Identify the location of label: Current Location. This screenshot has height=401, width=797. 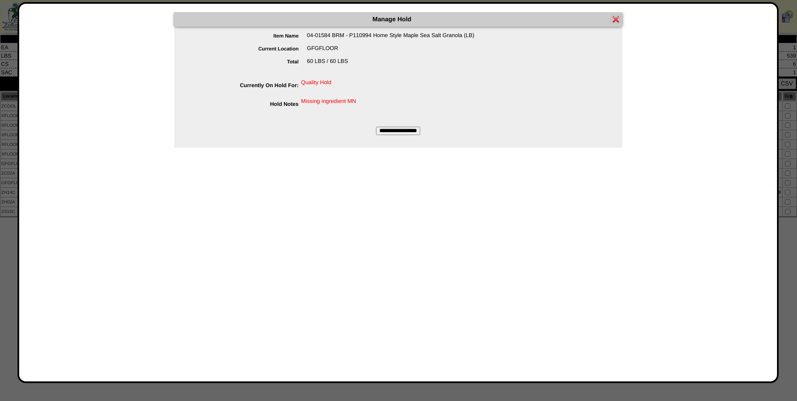
(249, 49).